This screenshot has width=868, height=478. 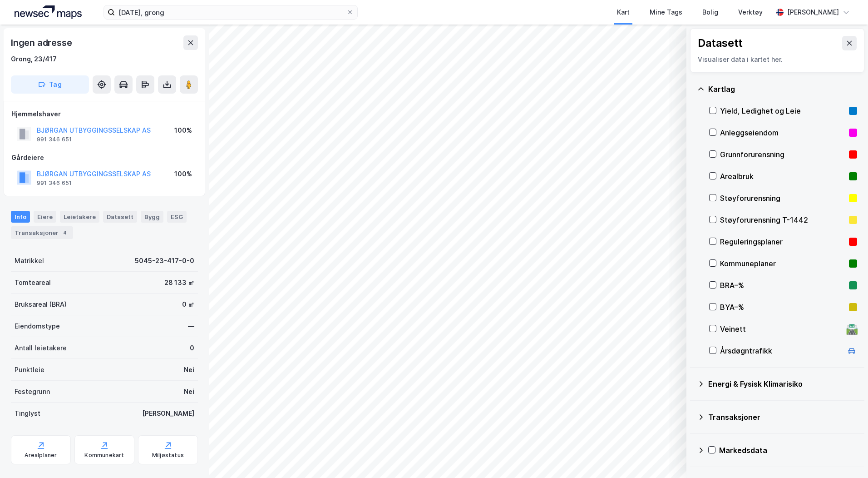 What do you see at coordinates (783, 384) in the screenshot?
I see `div: Energi & Fysisk Klimarisiko` at bounding box center [783, 384].